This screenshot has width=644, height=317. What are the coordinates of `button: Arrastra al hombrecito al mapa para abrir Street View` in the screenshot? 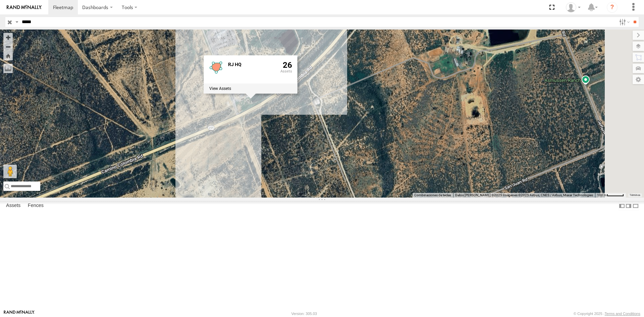 It's located at (10, 171).